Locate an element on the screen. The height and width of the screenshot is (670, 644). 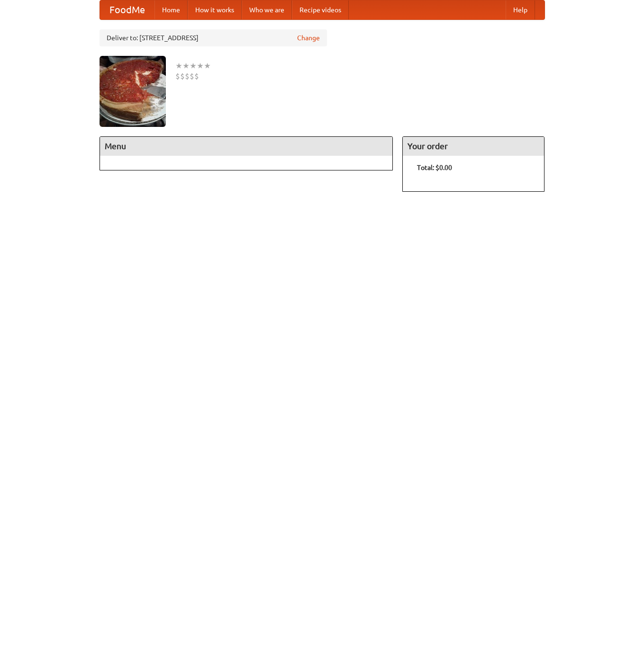
a: Help is located at coordinates (521, 10).